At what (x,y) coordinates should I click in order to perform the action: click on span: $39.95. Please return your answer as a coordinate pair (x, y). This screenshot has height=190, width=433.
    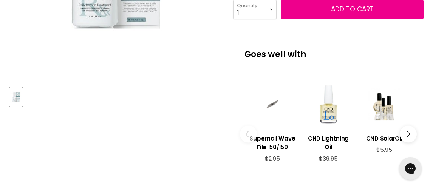
    Looking at the image, I should click on (328, 158).